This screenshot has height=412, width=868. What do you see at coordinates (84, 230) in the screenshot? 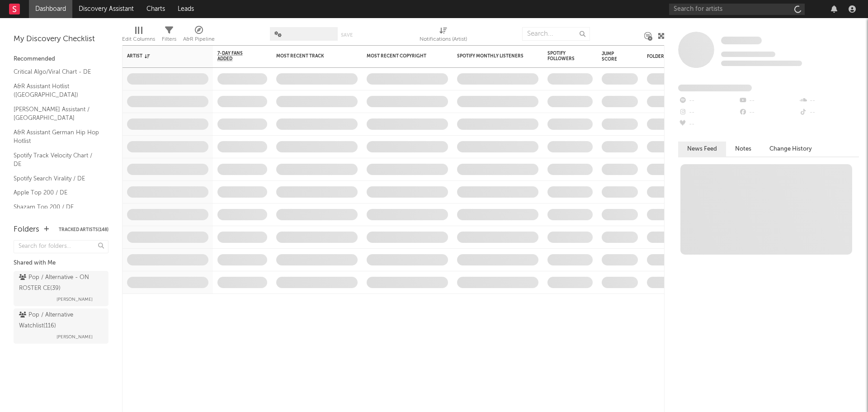
I see `button: Tracked Artists(148)` at bounding box center [84, 230].